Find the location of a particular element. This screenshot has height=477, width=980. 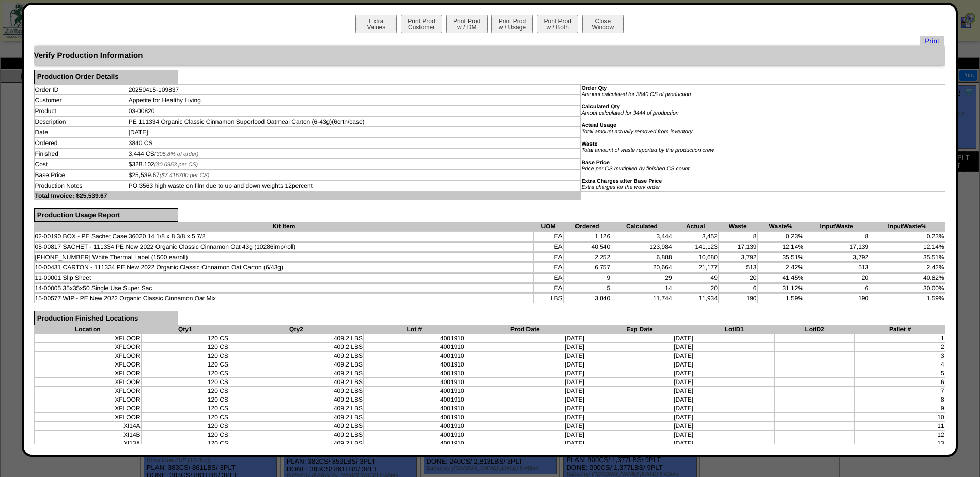

td: Ordered is located at coordinates (81, 143).